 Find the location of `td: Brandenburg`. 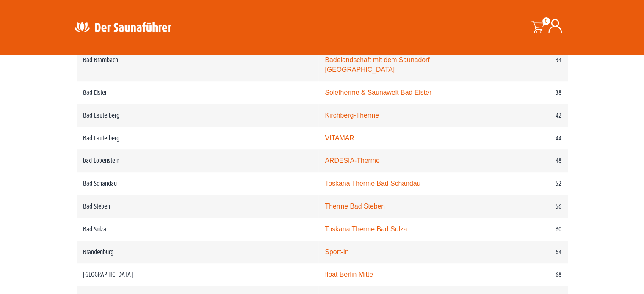

td: Brandenburg is located at coordinates (198, 252).